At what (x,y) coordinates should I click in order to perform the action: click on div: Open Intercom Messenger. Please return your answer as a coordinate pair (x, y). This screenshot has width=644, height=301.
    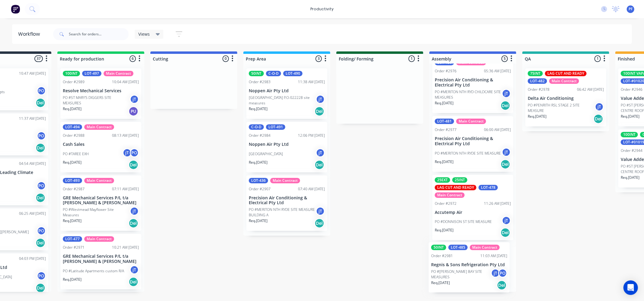
    Looking at the image, I should click on (630, 287).